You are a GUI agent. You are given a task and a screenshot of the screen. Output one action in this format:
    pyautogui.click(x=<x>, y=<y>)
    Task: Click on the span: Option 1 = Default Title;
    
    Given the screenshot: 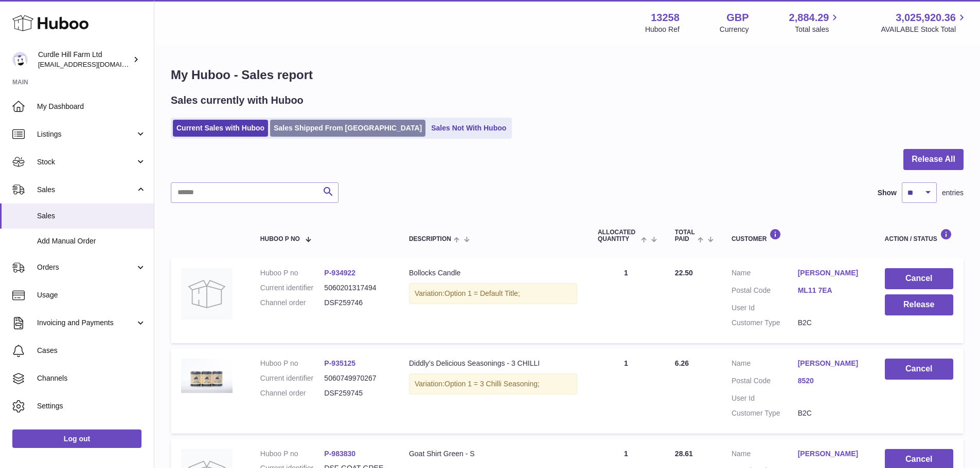 What is the action you would take?
    pyautogui.click(x=482, y=293)
    